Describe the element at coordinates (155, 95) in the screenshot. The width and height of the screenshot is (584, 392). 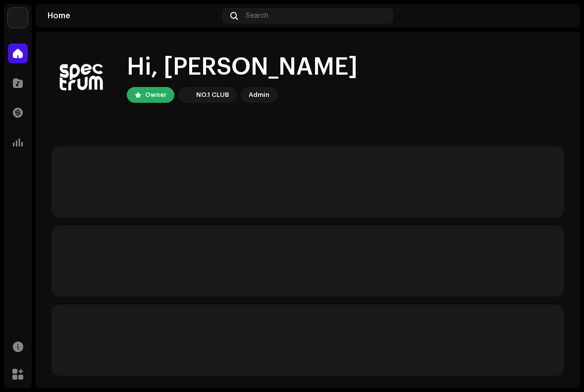
I see `div: Owner` at that location.